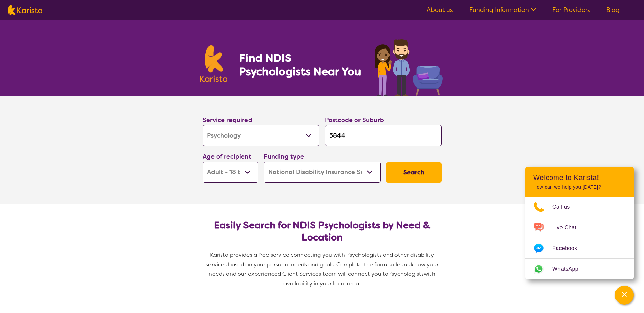 The image size is (644, 313). Describe the element at coordinates (624, 295) in the screenshot. I see `button: Channel Menu` at that location.